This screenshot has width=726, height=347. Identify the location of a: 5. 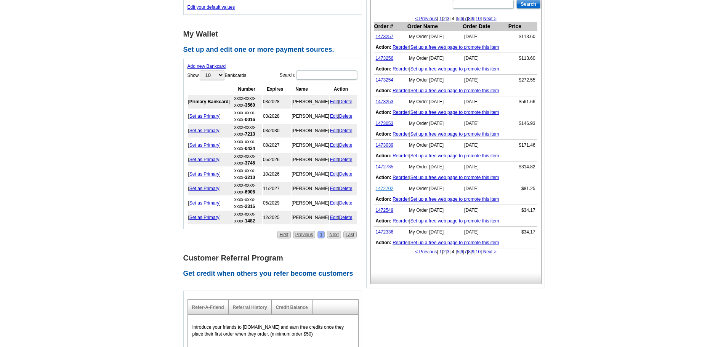
(458, 19).